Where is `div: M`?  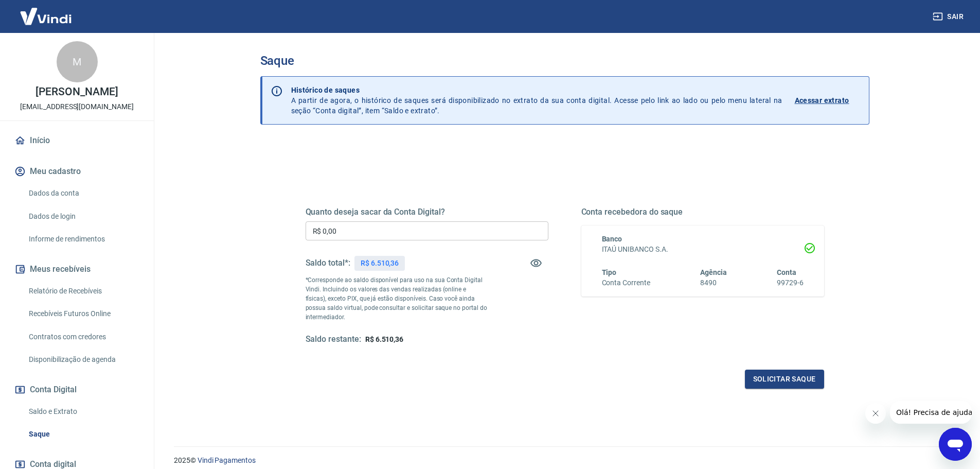
div: M is located at coordinates (77, 62).